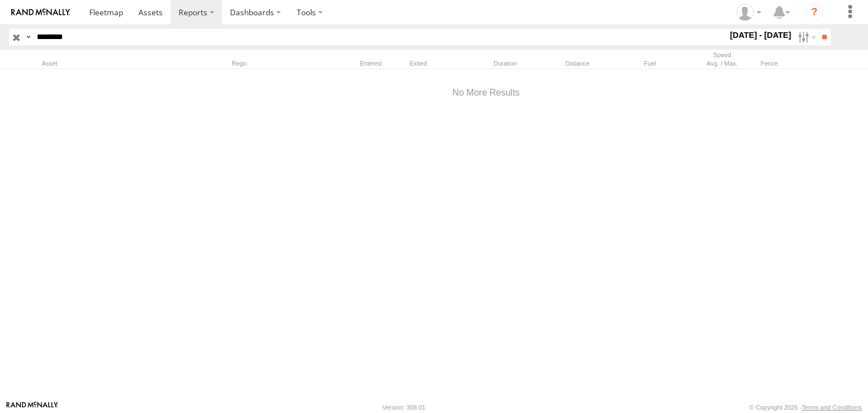 The image size is (868, 413). What do you see at coordinates (41, 13) in the screenshot?
I see `img: rand-logo.svg` at bounding box center [41, 13].